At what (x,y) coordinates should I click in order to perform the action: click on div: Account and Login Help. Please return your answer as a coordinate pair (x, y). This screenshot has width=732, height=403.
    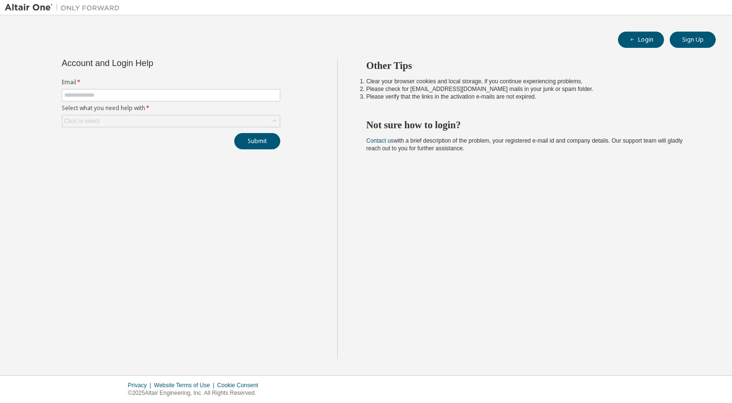
    Looking at the image, I should click on (149, 63).